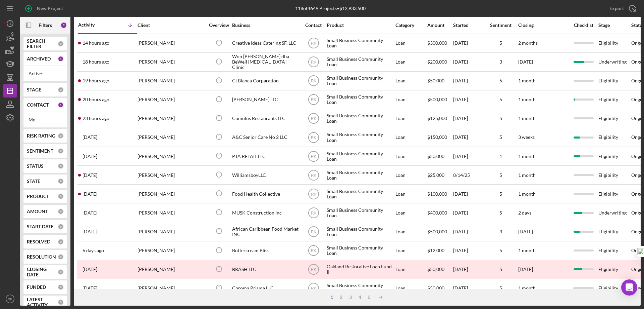  I want to click on div: African Caribbean Food Market INC, so click(265, 231).